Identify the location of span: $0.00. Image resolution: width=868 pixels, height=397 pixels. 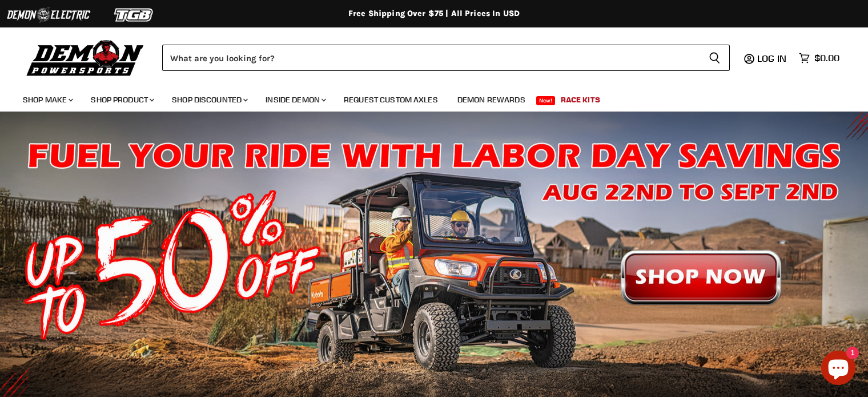
(827, 57).